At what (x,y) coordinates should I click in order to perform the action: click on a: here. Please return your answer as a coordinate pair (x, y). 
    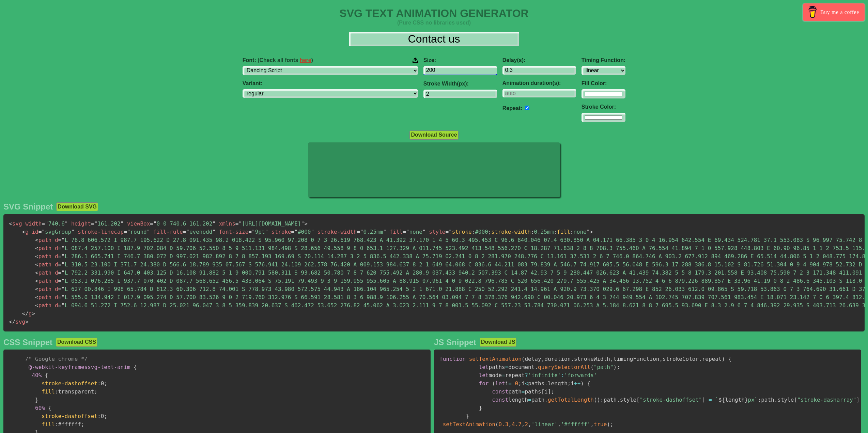
    Looking at the image, I should click on (306, 60).